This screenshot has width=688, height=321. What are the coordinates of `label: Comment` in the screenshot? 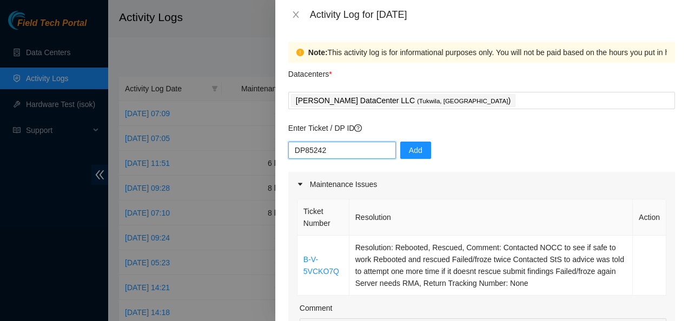 It's located at (316, 308).